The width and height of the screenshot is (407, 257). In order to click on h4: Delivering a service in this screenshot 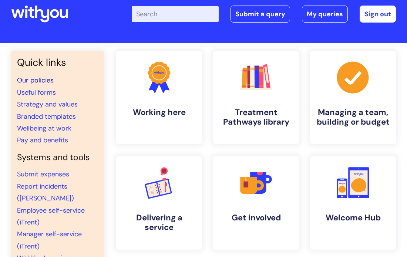, I will do `click(159, 223)`.